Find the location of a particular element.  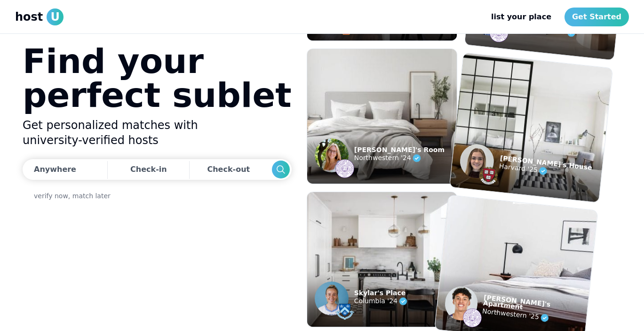

nav: Main is located at coordinates (556, 17).